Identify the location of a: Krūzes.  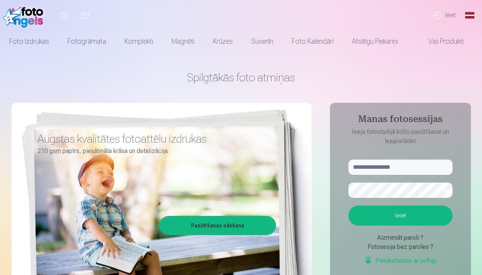
(223, 41).